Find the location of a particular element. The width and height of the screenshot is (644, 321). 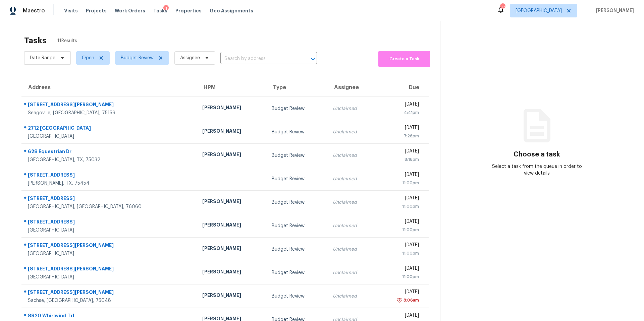

span: Open is located at coordinates (88, 58).